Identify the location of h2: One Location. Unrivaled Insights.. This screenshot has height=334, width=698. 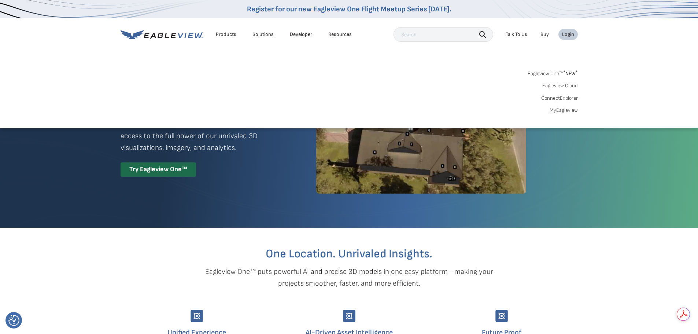
(349, 254).